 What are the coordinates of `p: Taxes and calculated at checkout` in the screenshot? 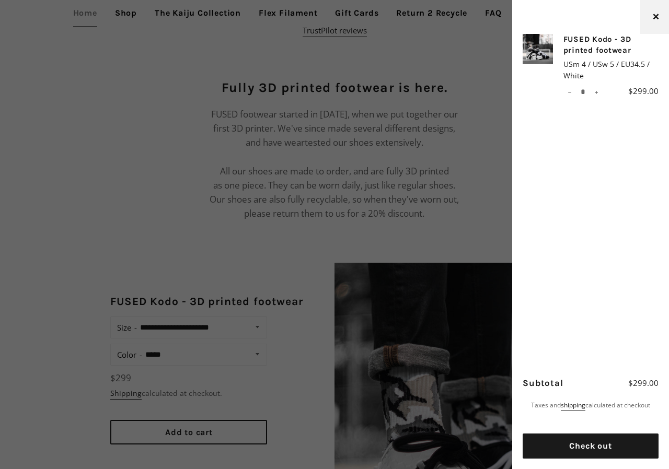 It's located at (590, 405).